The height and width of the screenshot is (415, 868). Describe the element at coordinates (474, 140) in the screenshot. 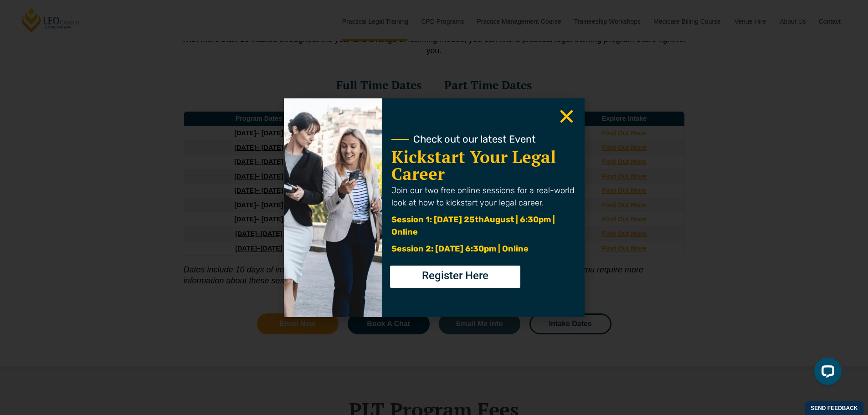

I see `span: Check out our latest Event` at that location.